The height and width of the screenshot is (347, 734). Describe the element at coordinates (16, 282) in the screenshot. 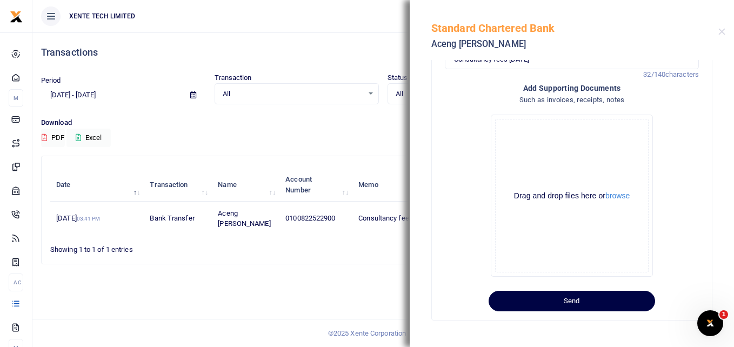

I see `li: Ac` at that location.